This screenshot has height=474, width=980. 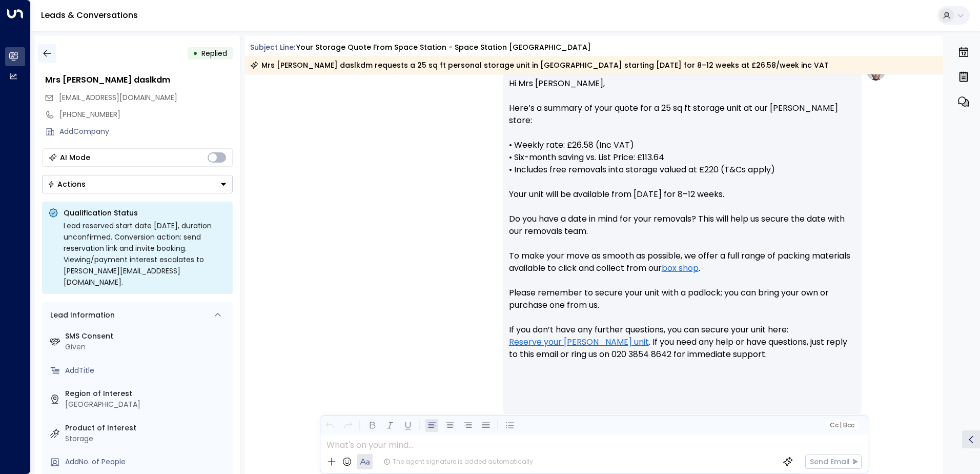 What do you see at coordinates (117, 98) in the screenshot?
I see `span: awflkdsm@gmail.com` at bounding box center [117, 98].